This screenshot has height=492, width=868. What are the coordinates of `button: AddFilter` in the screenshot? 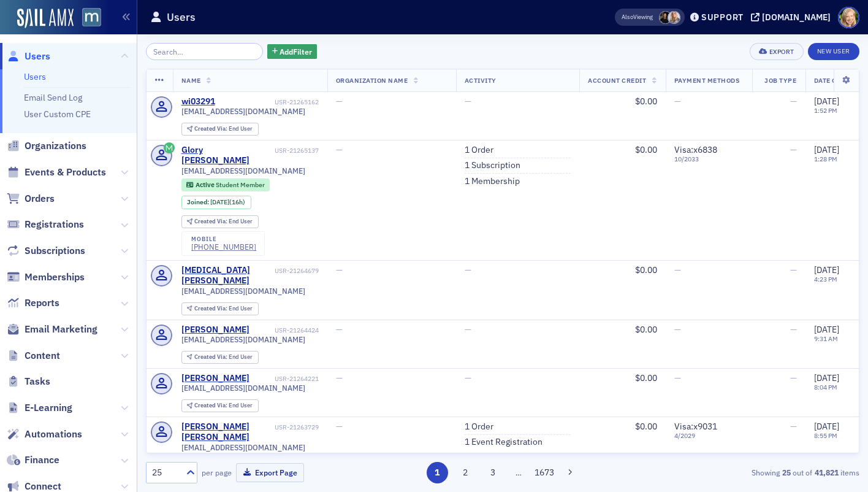 It's located at (293, 52).